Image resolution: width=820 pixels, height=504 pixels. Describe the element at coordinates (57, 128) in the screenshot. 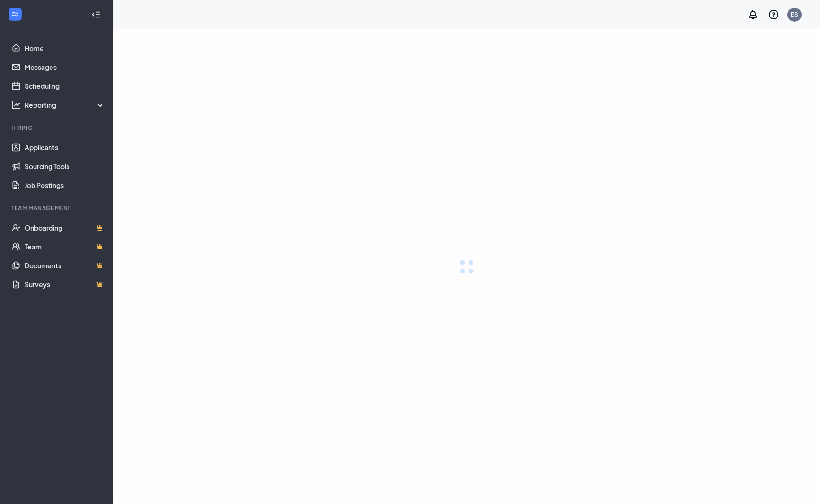

I see `div: Hiring` at that location.